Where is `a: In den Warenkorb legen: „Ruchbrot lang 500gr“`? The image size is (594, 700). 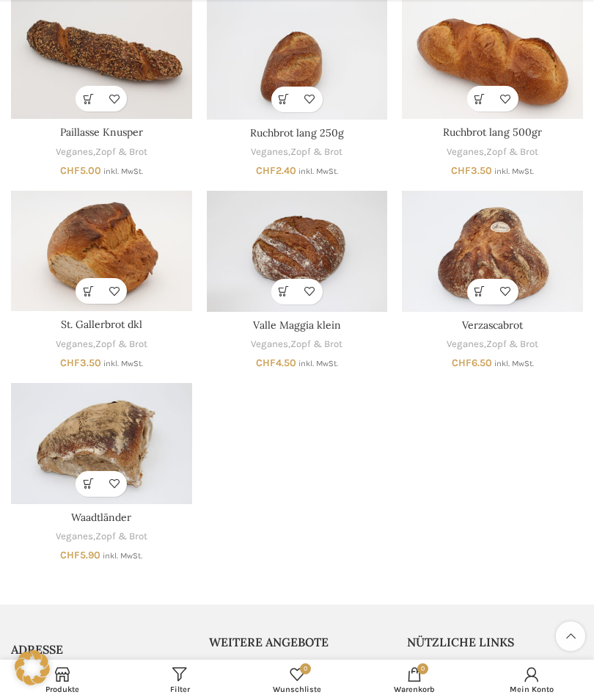
a: In den Warenkorb legen: „Ruchbrot lang 500gr“ is located at coordinates (479, 98).